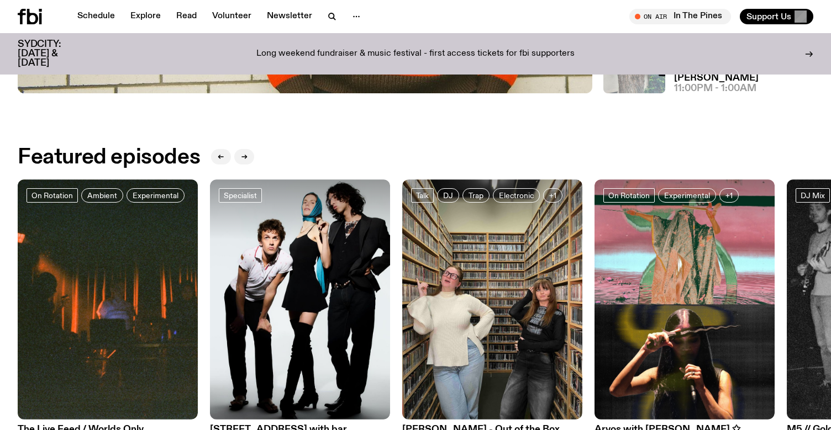 The width and height of the screenshot is (831, 430). Describe the element at coordinates (516, 195) in the screenshot. I see `span: Electronic` at that location.